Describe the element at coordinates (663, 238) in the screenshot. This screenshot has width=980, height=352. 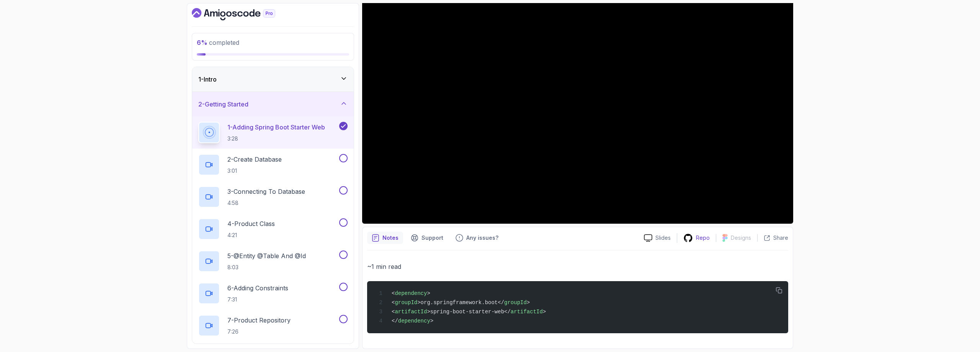
I see `p: Slides` at that location.